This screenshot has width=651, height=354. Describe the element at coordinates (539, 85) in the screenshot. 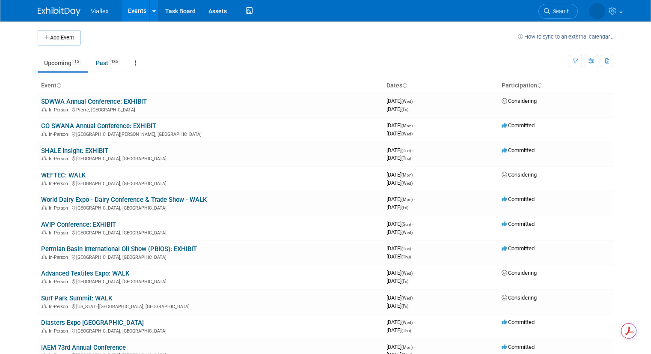

I see `a: Sort by Participation Type` at that location.